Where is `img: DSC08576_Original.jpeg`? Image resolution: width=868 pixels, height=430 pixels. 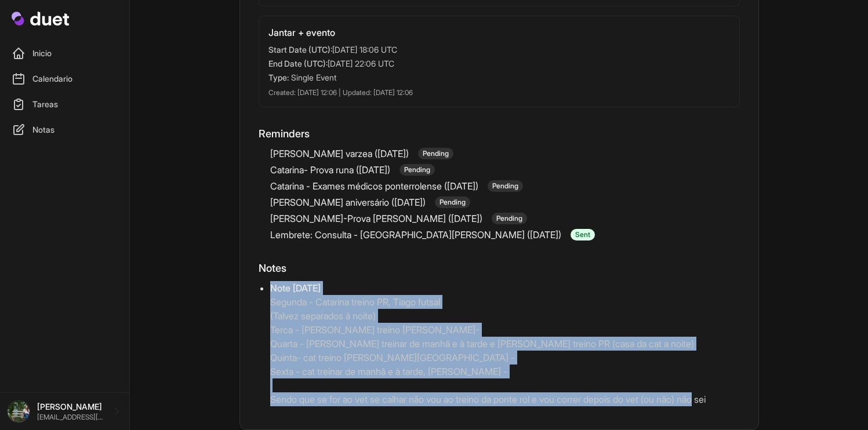 img: DSC08576_Original.jpeg is located at coordinates (18, 412).